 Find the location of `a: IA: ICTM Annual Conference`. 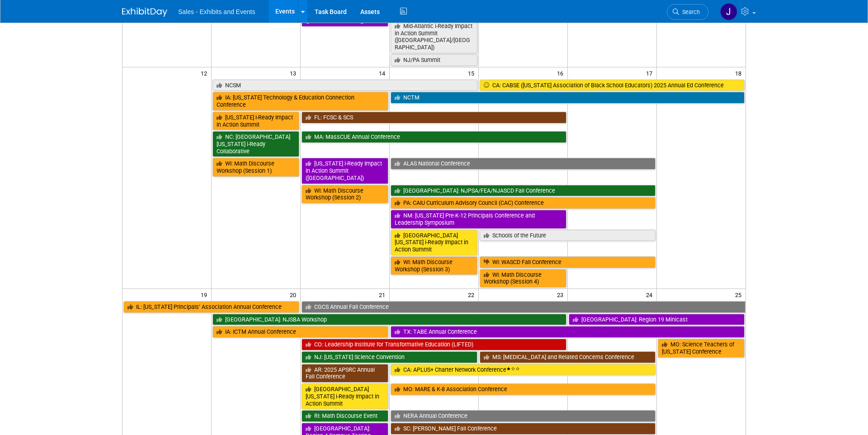

a: IA: ICTM Annual Conference is located at coordinates (300, 332).